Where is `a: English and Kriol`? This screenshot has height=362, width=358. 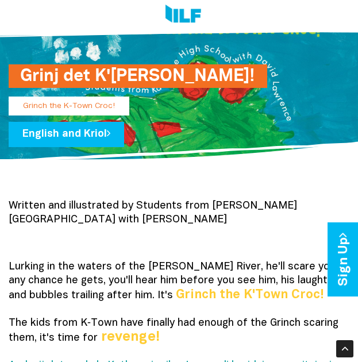
a: English and Kriol is located at coordinates (66, 134).